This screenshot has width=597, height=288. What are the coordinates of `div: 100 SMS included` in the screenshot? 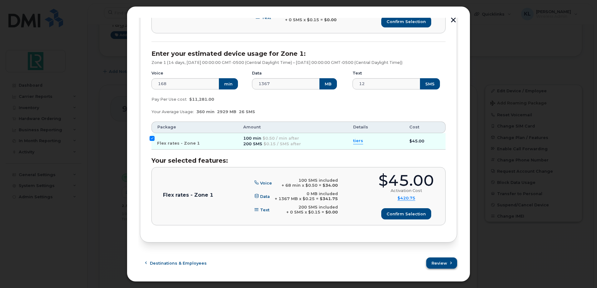 It's located at (310, 181).